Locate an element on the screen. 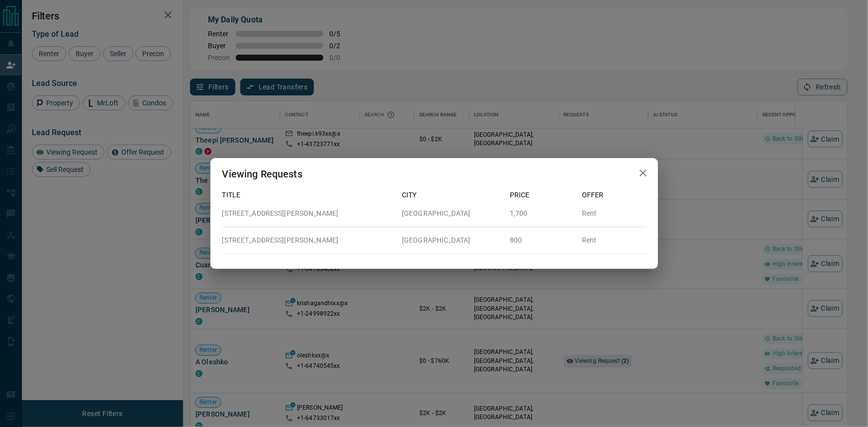  p: Price is located at coordinates (541, 195).